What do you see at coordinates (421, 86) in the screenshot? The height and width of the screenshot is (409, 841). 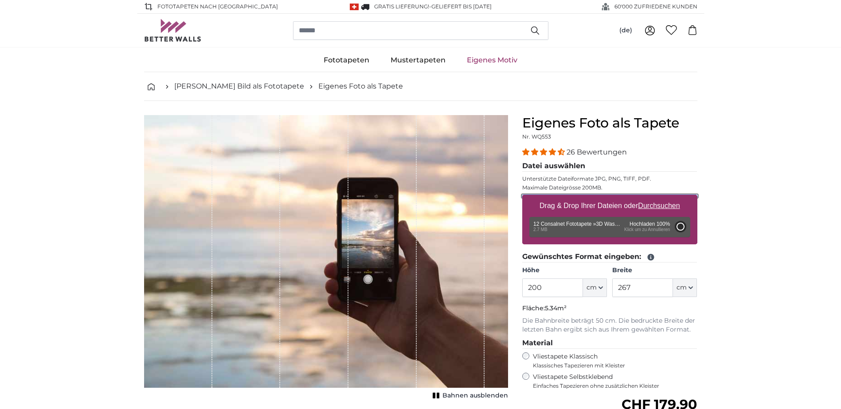 I see `nav: breadcrumbs` at bounding box center [421, 86].